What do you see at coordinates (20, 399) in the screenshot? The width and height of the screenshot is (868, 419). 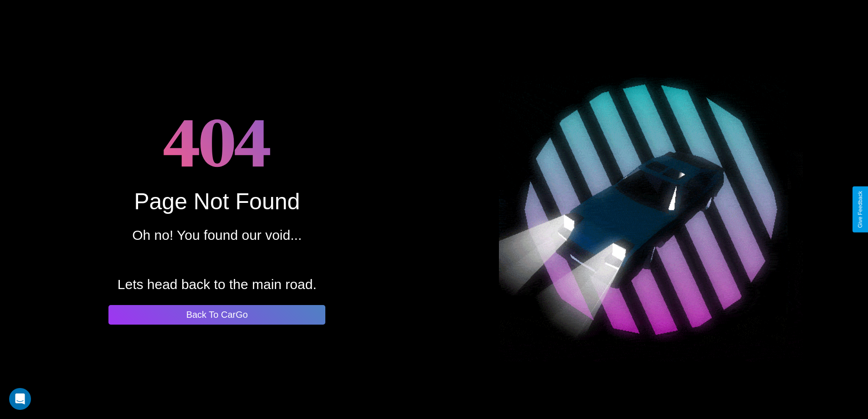 I see `div: Open Intercom Messenger` at bounding box center [20, 399].